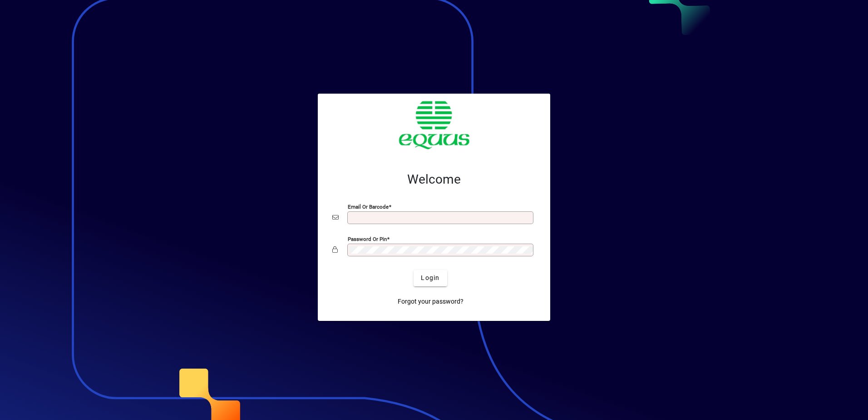 The image size is (868, 420). What do you see at coordinates (430, 278) in the screenshot?
I see `button: Login` at bounding box center [430, 278].